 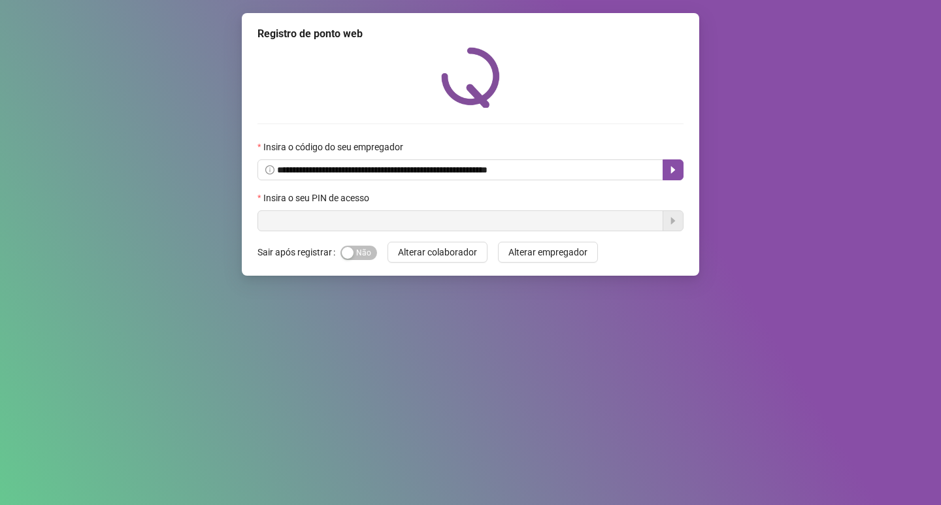 What do you see at coordinates (470, 34) in the screenshot?
I see `div: Registro de ponto web` at bounding box center [470, 34].